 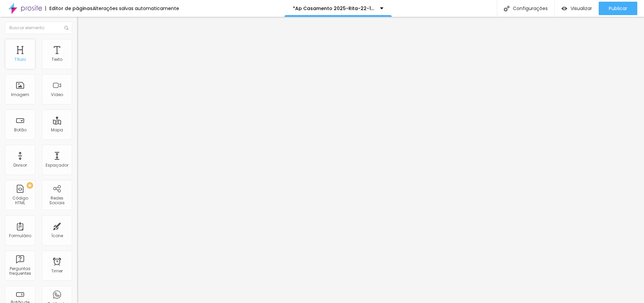 I want to click on div: Botão, so click(x=20, y=130).